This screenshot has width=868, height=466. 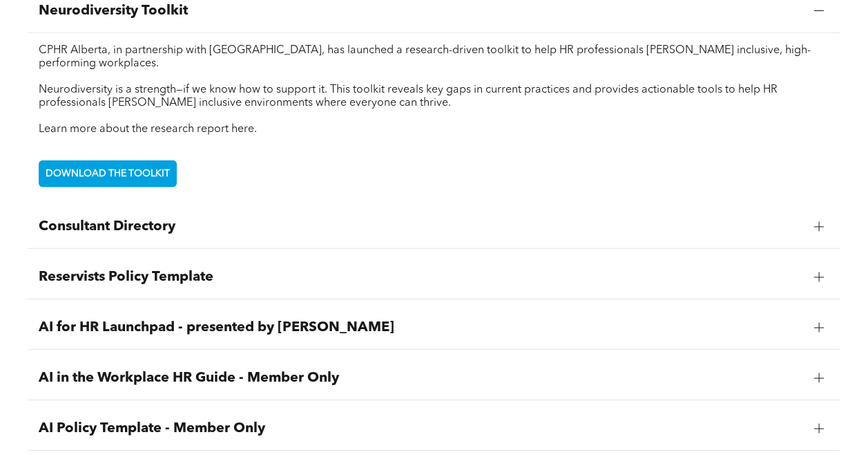 I want to click on span: Reservists Policy Template, so click(x=421, y=277).